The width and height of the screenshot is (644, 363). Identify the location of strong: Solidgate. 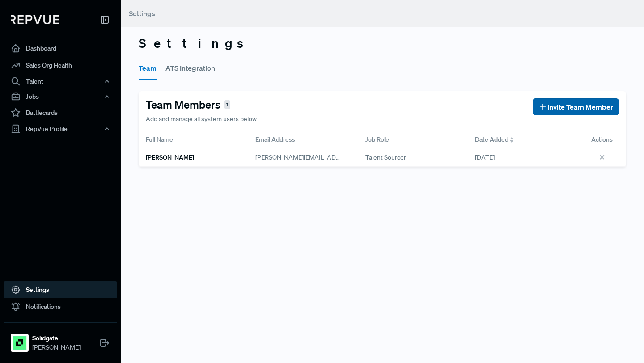
(56, 338).